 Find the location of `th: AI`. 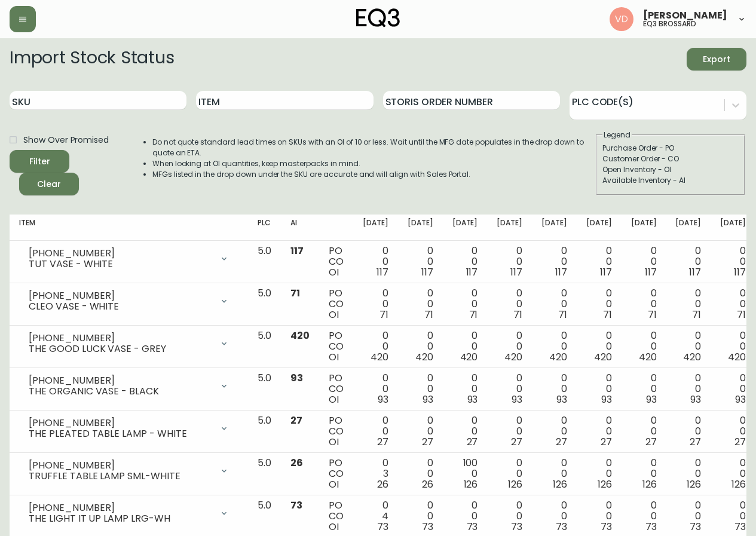

th: AI is located at coordinates (300, 227).